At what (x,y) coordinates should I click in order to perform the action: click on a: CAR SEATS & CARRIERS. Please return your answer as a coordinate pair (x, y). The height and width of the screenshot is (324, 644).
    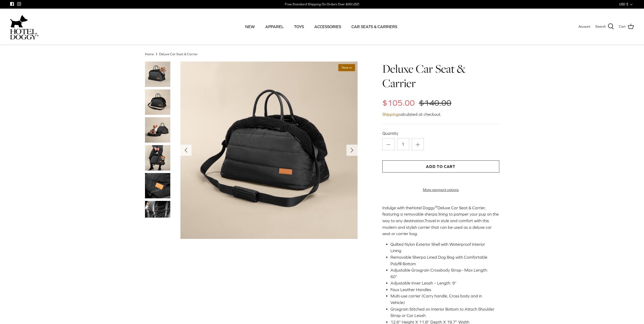
    Looking at the image, I should click on (374, 27).